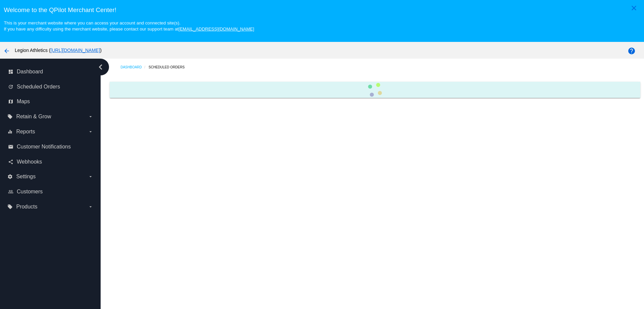 This screenshot has height=309, width=644. Describe the element at coordinates (33, 116) in the screenshot. I see `span: Retain & Grow` at that location.